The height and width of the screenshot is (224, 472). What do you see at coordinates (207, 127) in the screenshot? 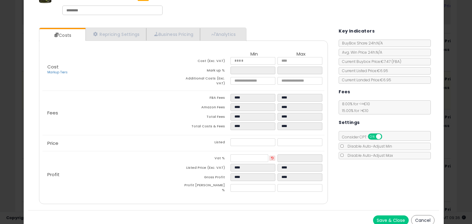
I see `td: Total Costs & Fees` at bounding box center [207, 127].